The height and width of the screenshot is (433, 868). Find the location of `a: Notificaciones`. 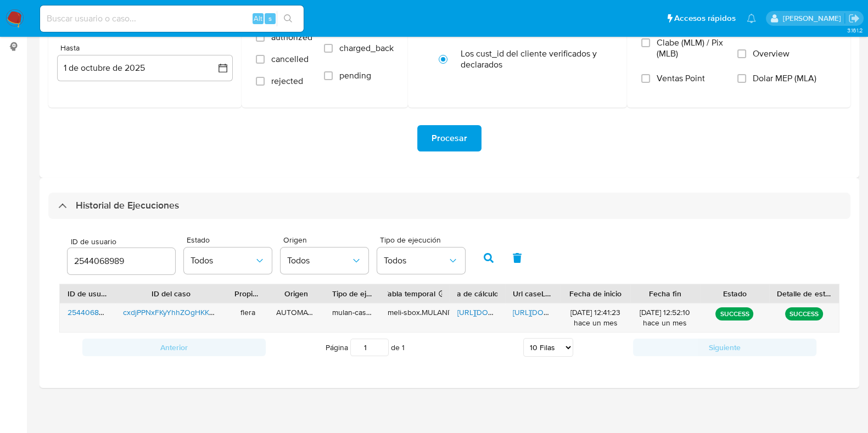

a: Notificaciones is located at coordinates (751, 18).